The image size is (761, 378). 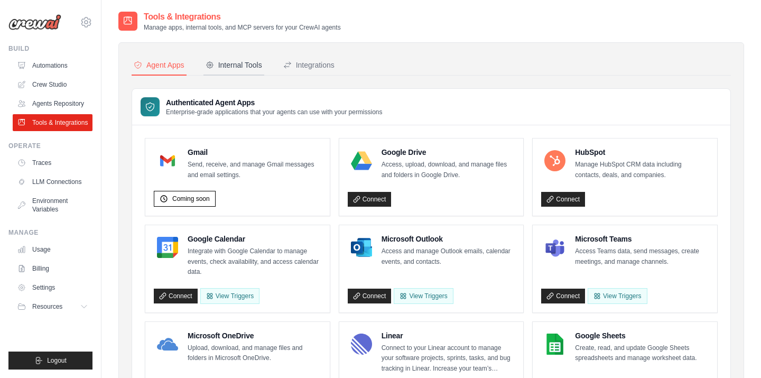 What do you see at coordinates (362, 247) in the screenshot?
I see `img: Microsoft Outlook Logo` at bounding box center [362, 247].